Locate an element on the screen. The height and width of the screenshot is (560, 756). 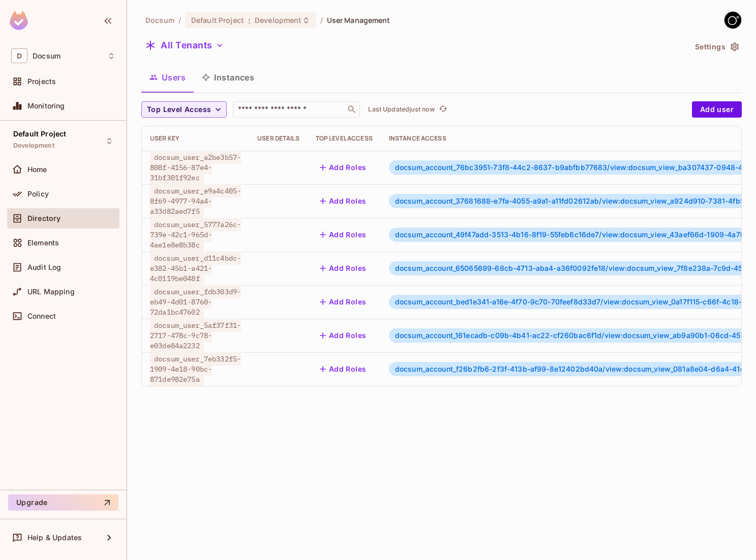
span: refresh is located at coordinates (443, 109).